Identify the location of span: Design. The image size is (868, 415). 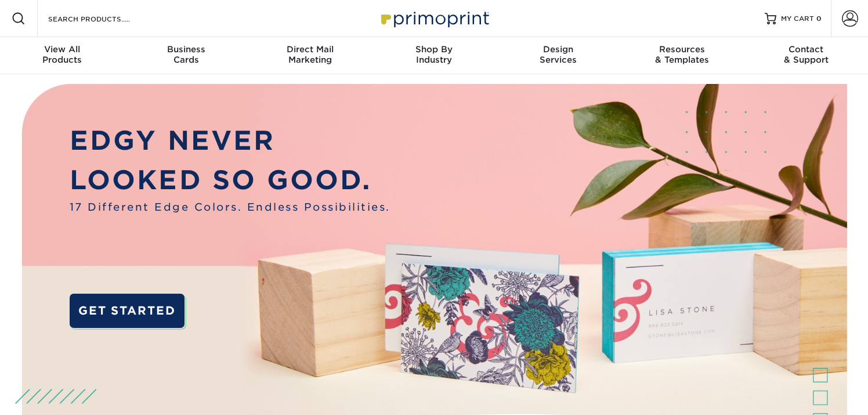
(558, 49).